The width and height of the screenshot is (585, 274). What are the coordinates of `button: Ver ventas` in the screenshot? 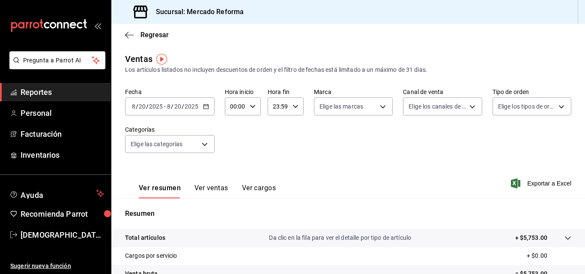 It's located at (211, 191).